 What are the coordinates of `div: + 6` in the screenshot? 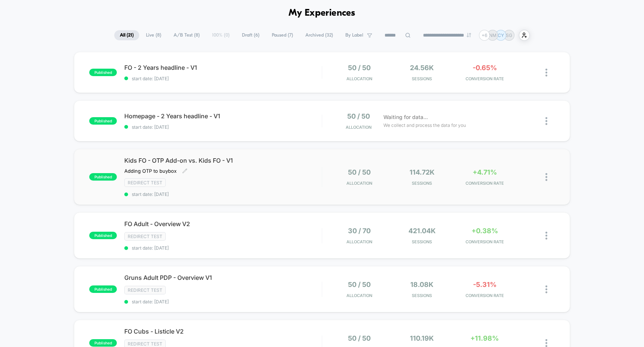 It's located at (485, 35).